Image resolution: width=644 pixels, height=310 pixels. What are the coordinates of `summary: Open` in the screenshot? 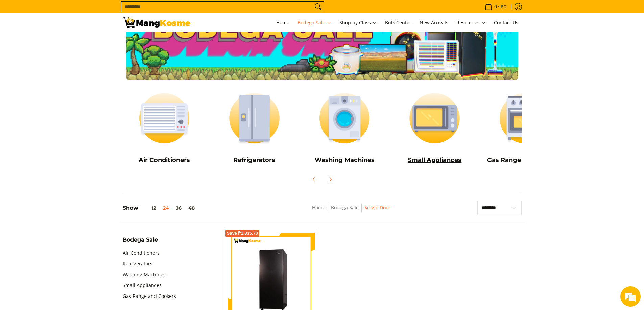 It's located at (140, 242).